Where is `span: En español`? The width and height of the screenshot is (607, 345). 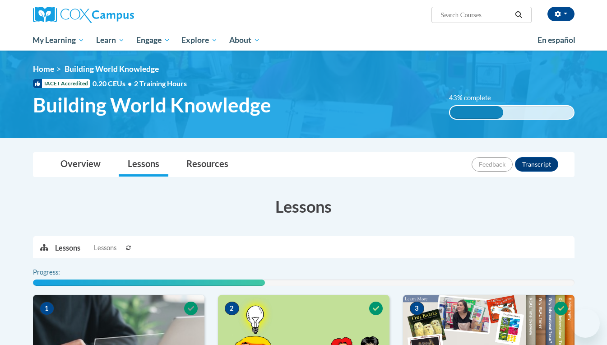 span: En español is located at coordinates (556, 40).